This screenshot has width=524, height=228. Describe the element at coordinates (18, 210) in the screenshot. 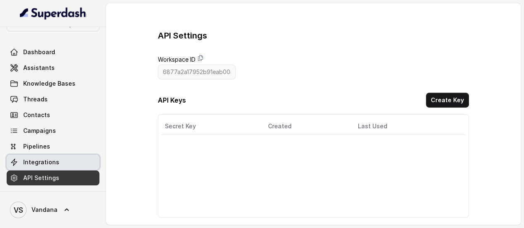

I see `text: VS` at that location.